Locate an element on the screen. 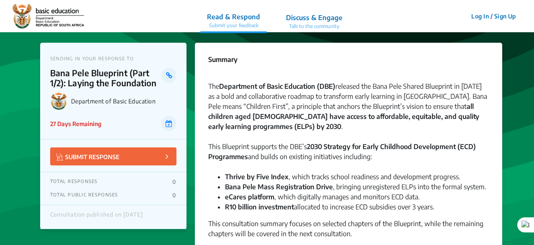 The height and width of the screenshot is (245, 534). strong: R10 billion is located at coordinates (241, 207).